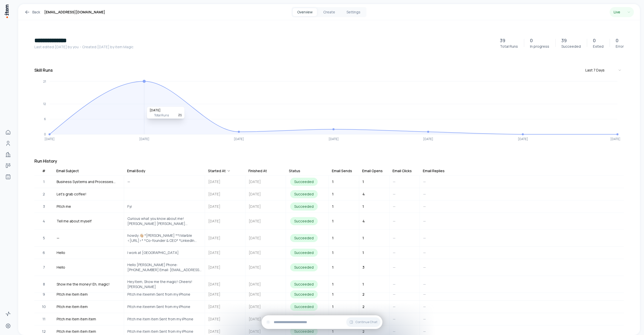 This screenshot has width=644, height=335. Describe the element at coordinates (44, 70) in the screenshot. I see `h3: Skill Runs` at that location.